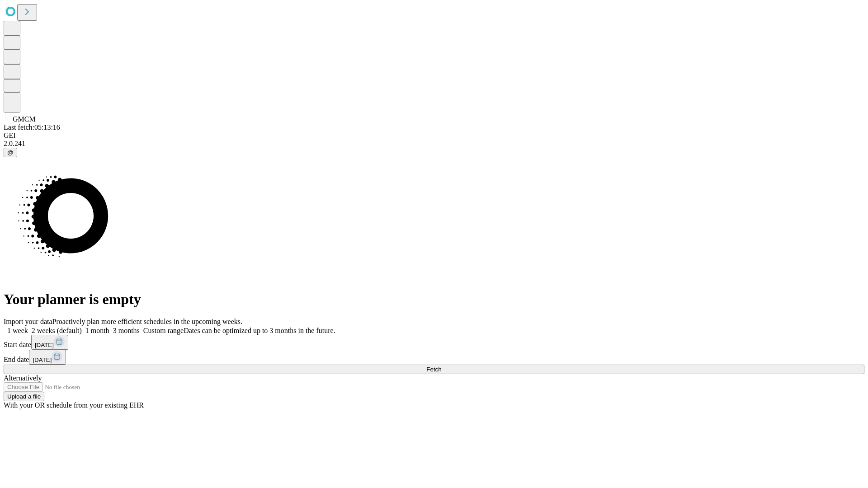 The image size is (868, 488). I want to click on div: Start date, so click(434, 342).